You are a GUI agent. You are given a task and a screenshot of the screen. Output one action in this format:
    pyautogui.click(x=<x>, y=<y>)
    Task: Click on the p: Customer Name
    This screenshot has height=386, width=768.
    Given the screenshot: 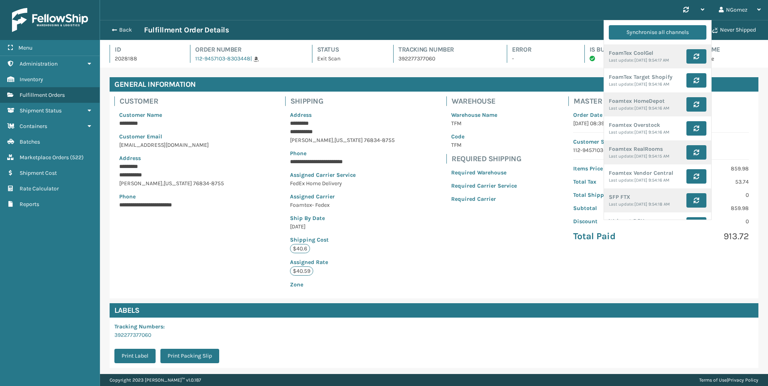 What is the action you would take?
    pyautogui.click(x=176, y=115)
    